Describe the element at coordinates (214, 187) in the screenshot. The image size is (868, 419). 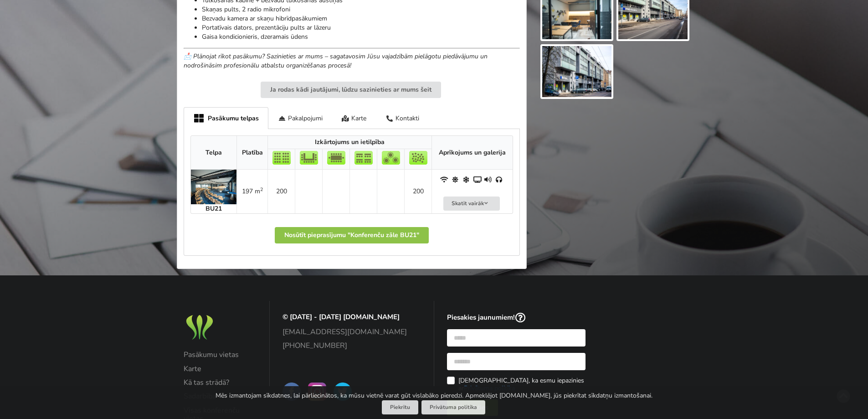
I see `img: Pasākumu telpas | Rīga | Konferenču zāle BU21 | bilde` at that location.